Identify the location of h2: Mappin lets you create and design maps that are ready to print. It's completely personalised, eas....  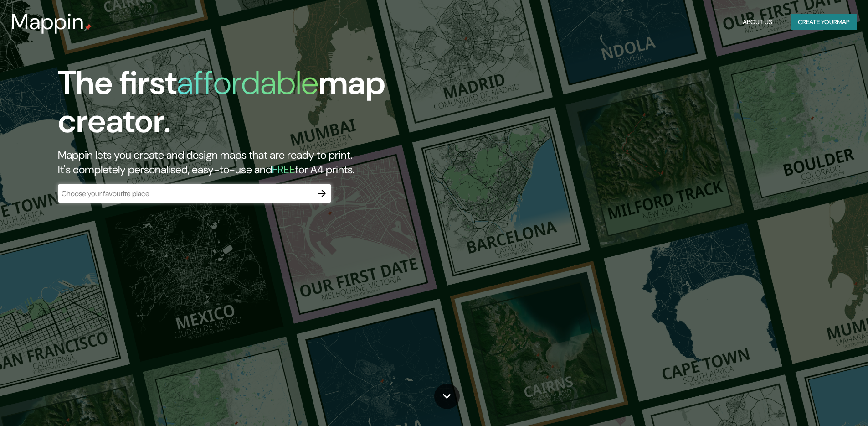
(275, 163).